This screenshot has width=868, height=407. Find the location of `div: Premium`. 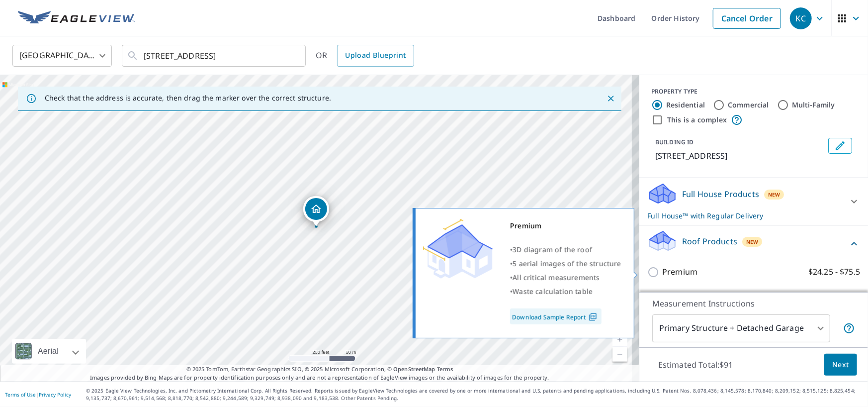

div: Premium is located at coordinates (566, 226).